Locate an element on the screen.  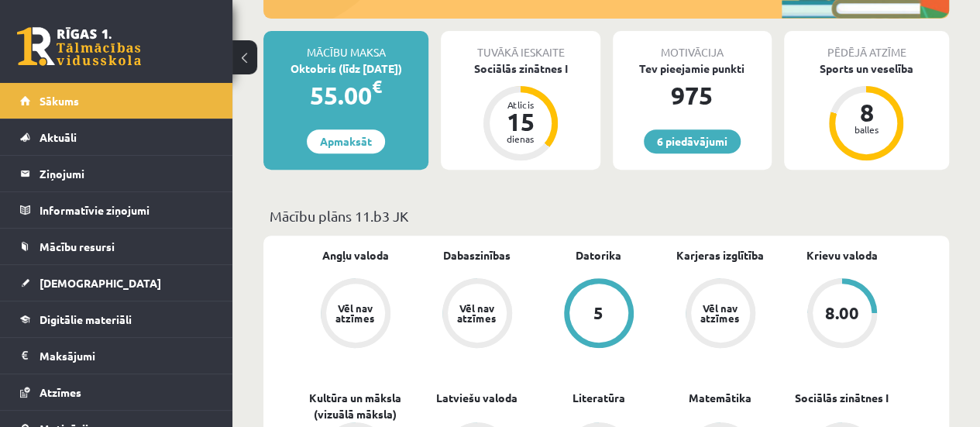
div: 5 is located at coordinates (598, 313).